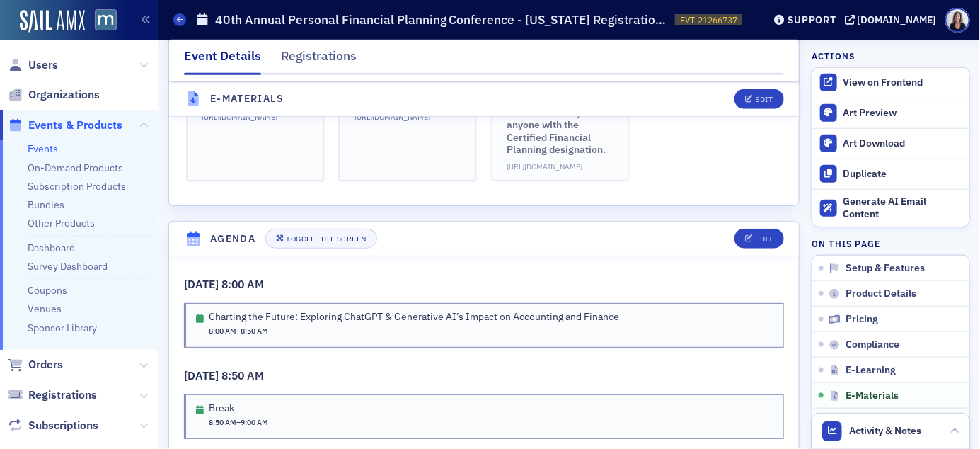 Image resolution: width=980 pixels, height=449 pixels. I want to click on span: Setup & Features, so click(885, 268).